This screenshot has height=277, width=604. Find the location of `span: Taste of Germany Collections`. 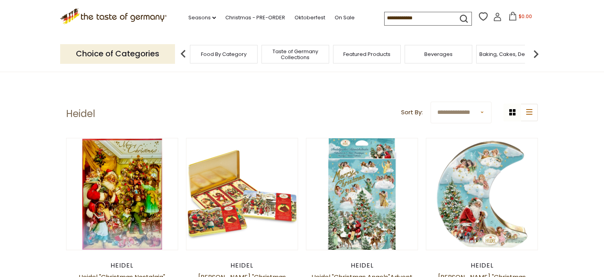

span: Taste of Germany Collections is located at coordinates (295, 54).